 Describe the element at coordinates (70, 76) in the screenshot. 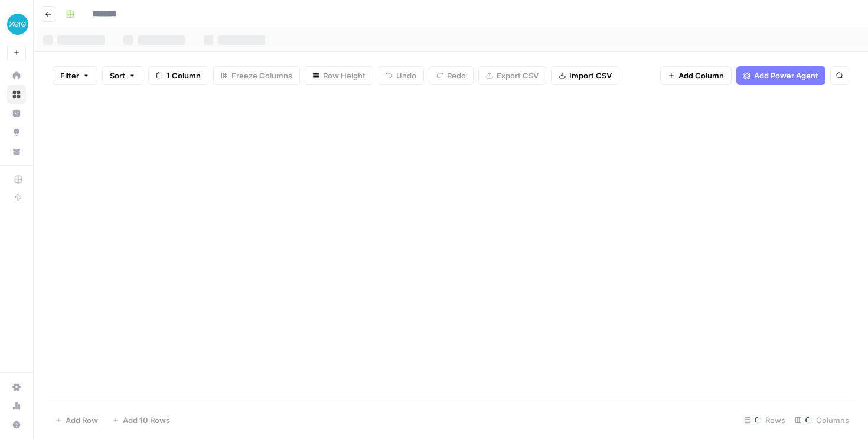

I see `span: Filter` at that location.